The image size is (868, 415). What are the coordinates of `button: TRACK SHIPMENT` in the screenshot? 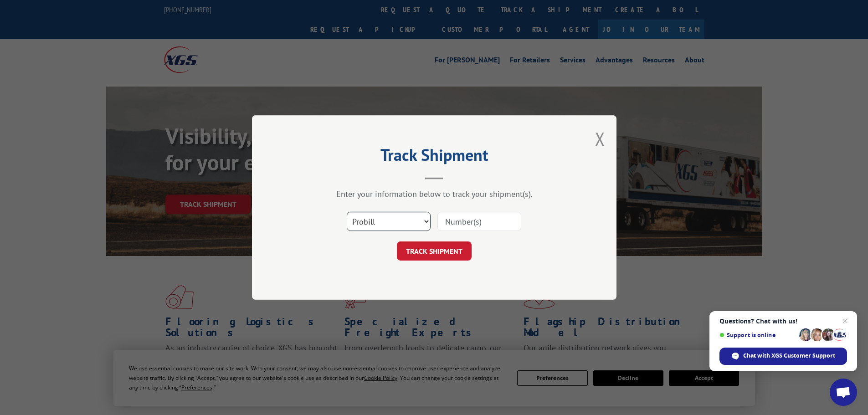 It's located at (434, 251).